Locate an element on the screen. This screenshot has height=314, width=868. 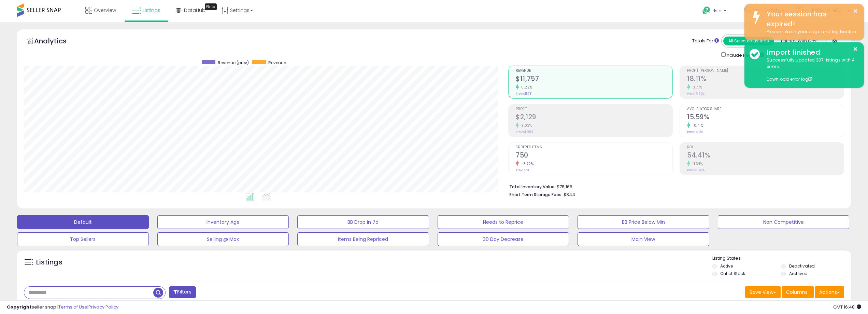
div: seller snap | | is located at coordinates (63, 307).